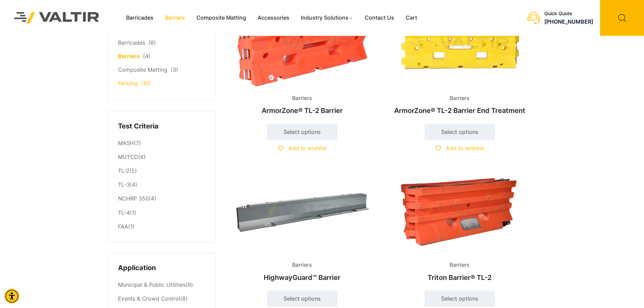  I want to click on a: Fencing, so click(128, 84).